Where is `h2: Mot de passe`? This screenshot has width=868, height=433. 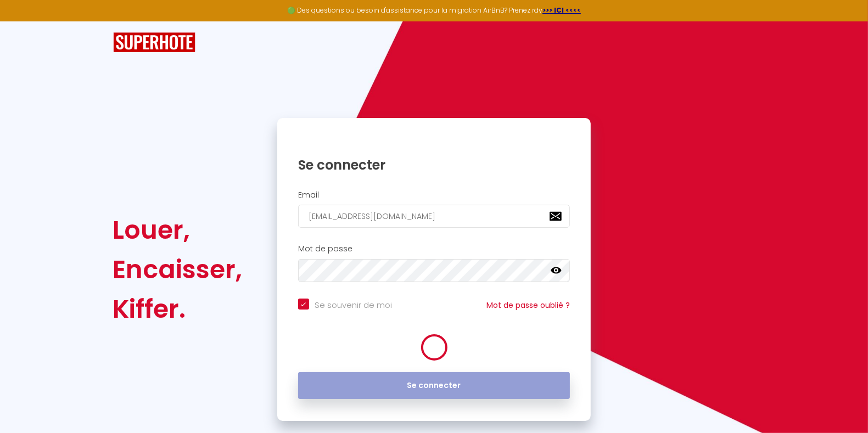 h2: Mot de passe is located at coordinates (434, 249).